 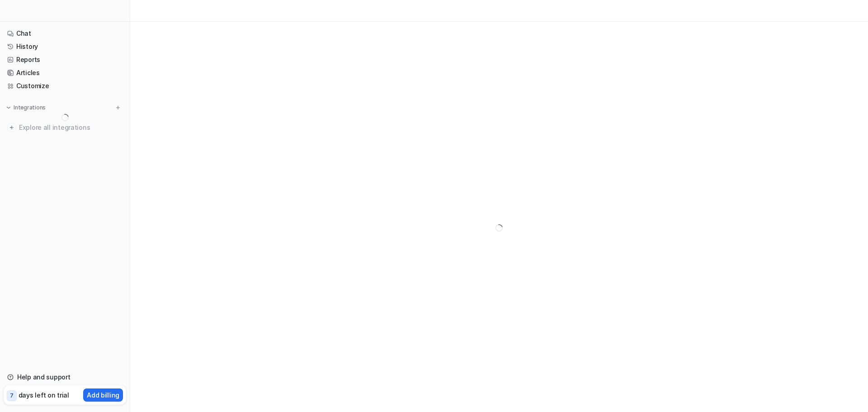 I want to click on button: Integrations, so click(x=26, y=108).